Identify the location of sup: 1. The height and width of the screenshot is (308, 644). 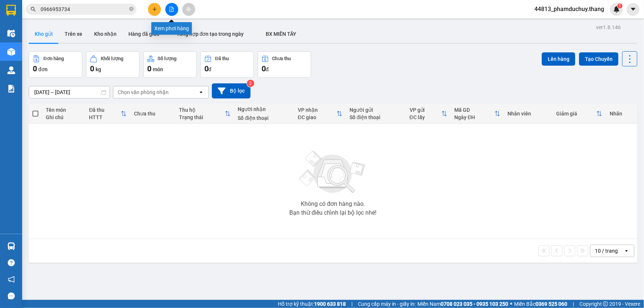
(620, 6).